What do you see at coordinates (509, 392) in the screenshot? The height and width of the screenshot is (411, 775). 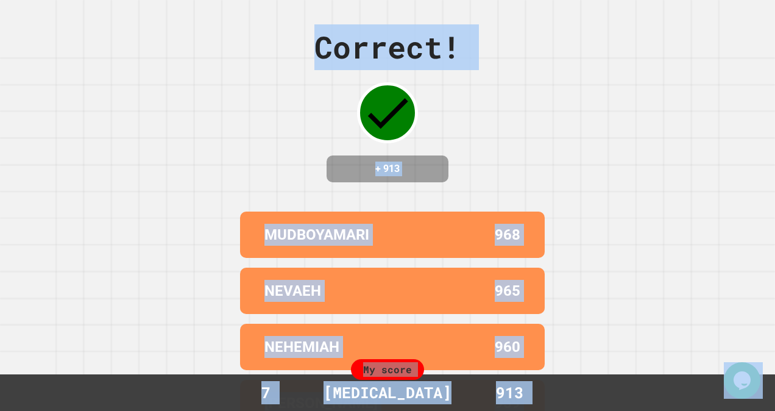 I see `div: 913` at bounding box center [509, 392].